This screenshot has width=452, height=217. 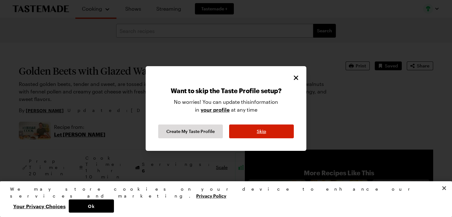 What do you see at coordinates (223, 193) in the screenshot?
I see `div: We may store cookies on your device to enhance our services and marketing.` at bounding box center [223, 193].